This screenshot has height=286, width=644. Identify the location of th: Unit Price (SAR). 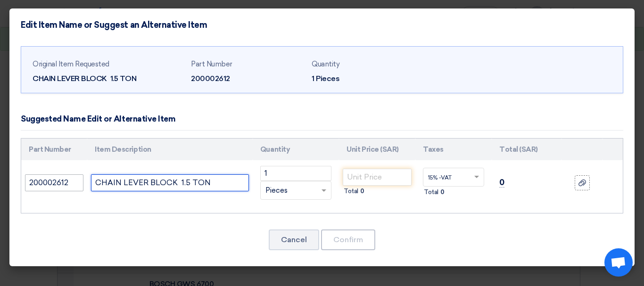
(377, 149).